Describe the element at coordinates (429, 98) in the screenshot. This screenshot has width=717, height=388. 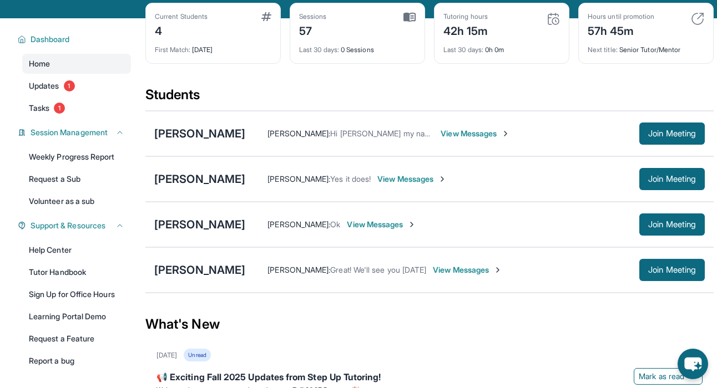
I see `div: Students` at that location.